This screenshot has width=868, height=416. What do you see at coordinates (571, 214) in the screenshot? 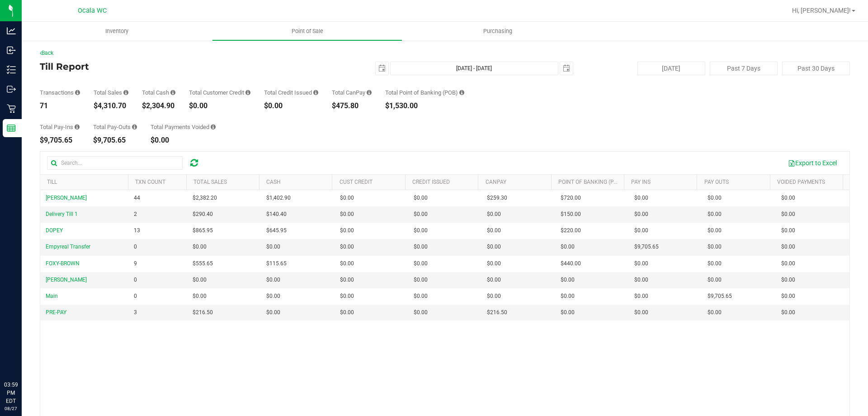
I see `span: $150.00` at bounding box center [571, 214].